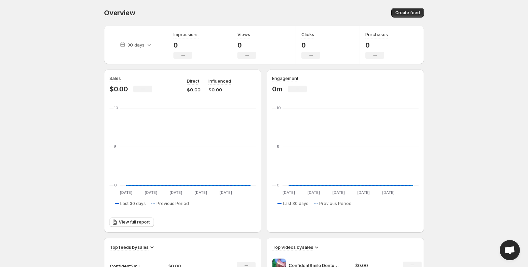 Image resolution: width=528 pixels, height=267 pixels. I want to click on p: 30 days, so click(136, 45).